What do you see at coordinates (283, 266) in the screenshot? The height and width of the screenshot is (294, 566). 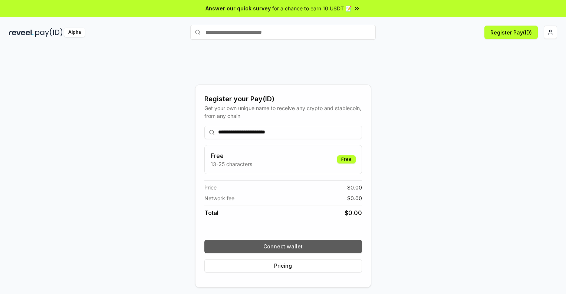 I see `button: Pricing` at bounding box center [283, 266].